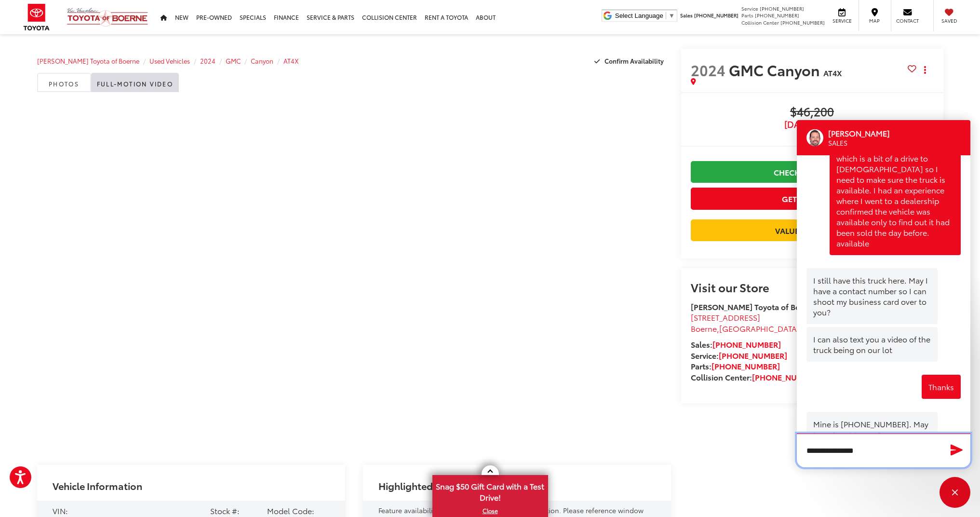  What do you see at coordinates (747, 15) in the screenshot?
I see `span: Parts` at bounding box center [747, 15].